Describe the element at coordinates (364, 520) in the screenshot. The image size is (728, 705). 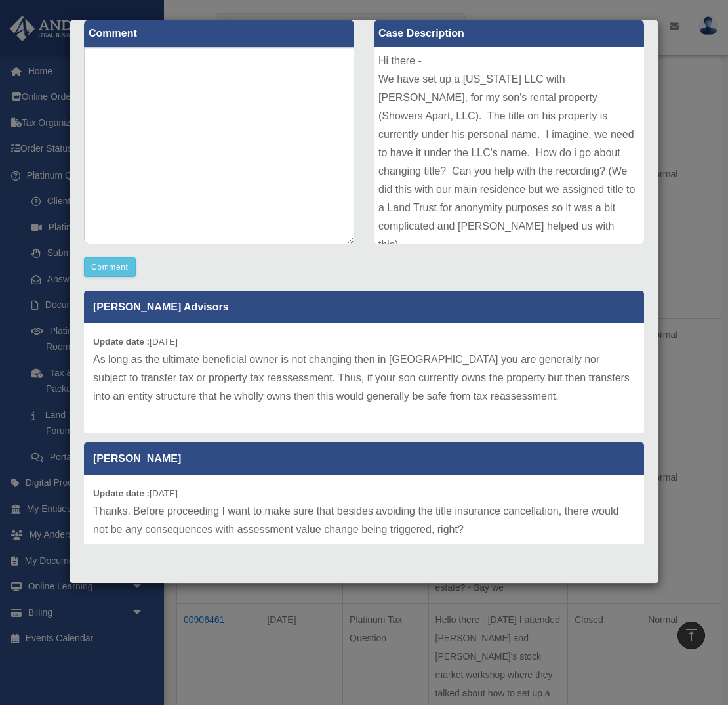
I see `p: Thanks. Before proceeding I want to make sure that besides avoiding the title insurance cancellat...` at that location.